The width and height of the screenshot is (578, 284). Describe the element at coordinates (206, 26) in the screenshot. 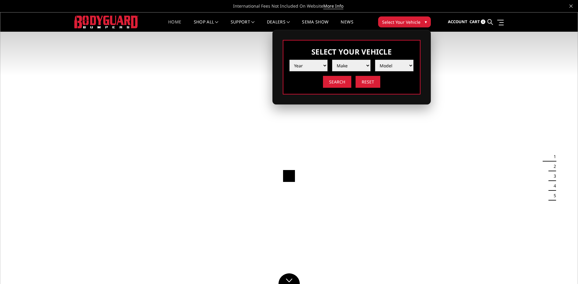

I see `a: shop all` at that location.